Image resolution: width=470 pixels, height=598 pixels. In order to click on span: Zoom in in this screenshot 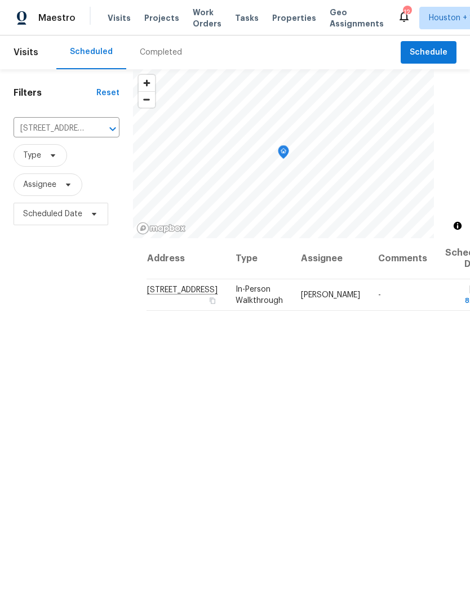, I will do `click(146, 83)`.